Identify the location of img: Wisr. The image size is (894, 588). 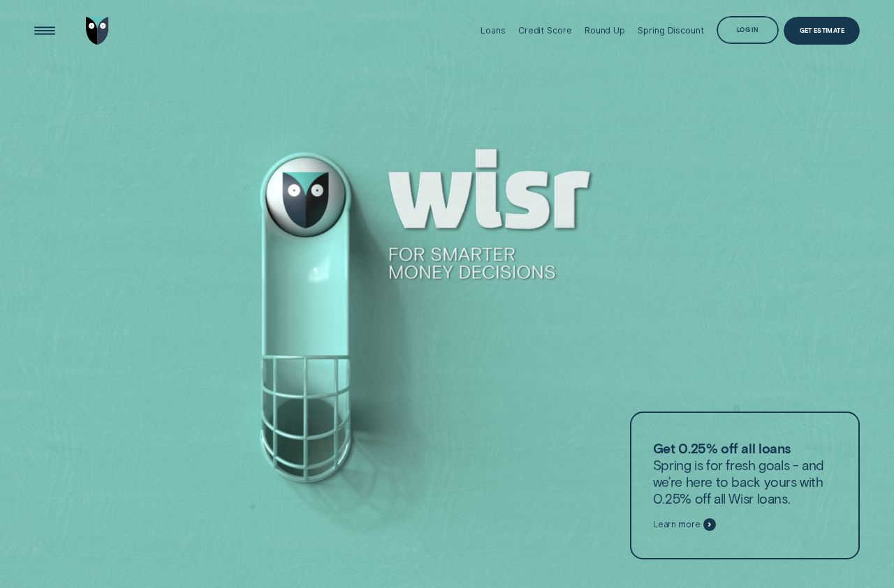
(97, 31).